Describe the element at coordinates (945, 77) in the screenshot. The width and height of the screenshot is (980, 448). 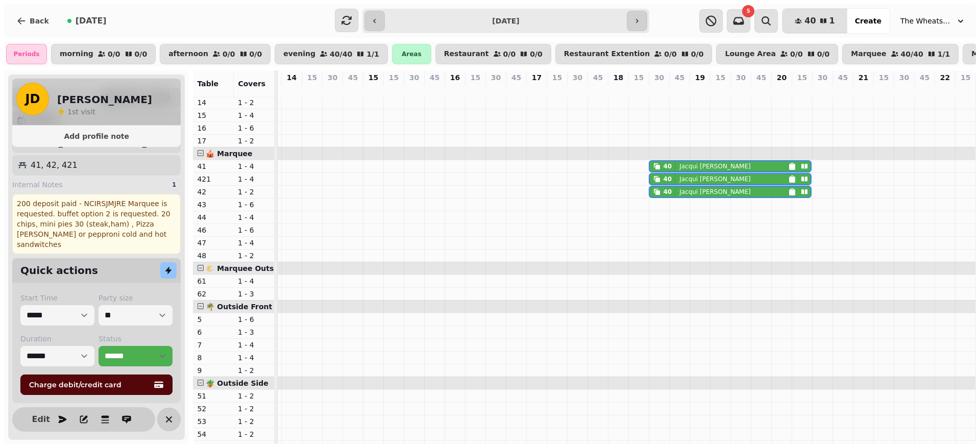
I see `p: 22` at that location.